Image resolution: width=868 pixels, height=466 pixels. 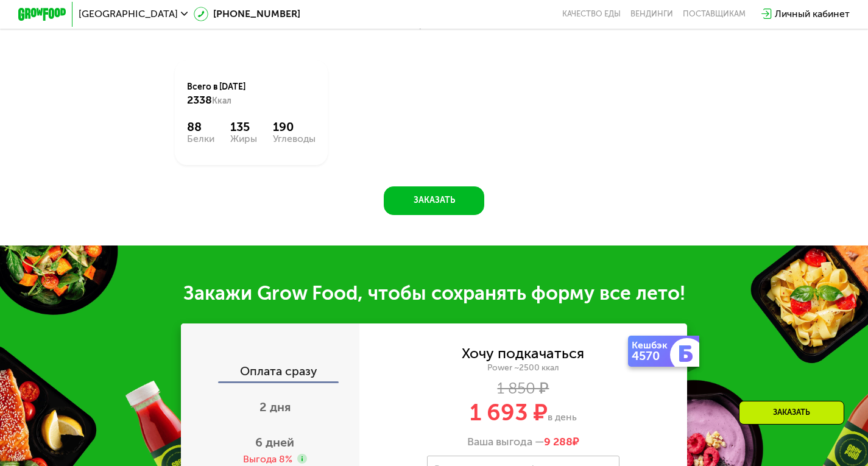 I want to click on a: Вендинги, so click(x=652, y=14).